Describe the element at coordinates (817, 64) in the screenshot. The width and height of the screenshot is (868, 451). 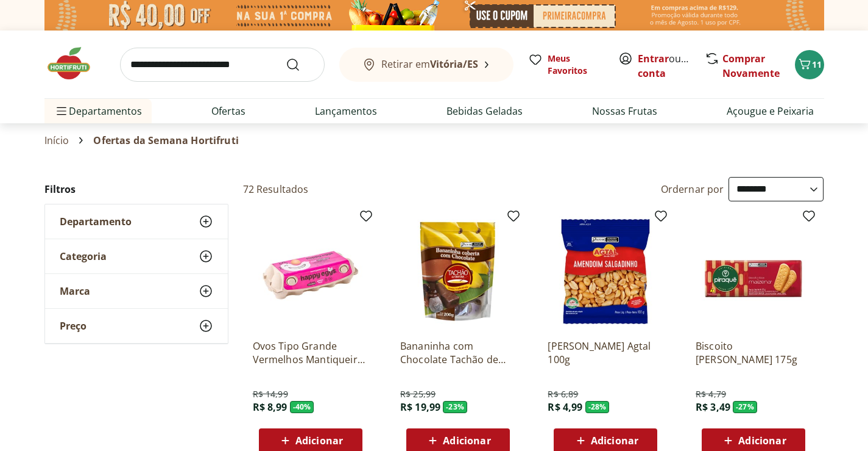
I see `span: 11` at that location.